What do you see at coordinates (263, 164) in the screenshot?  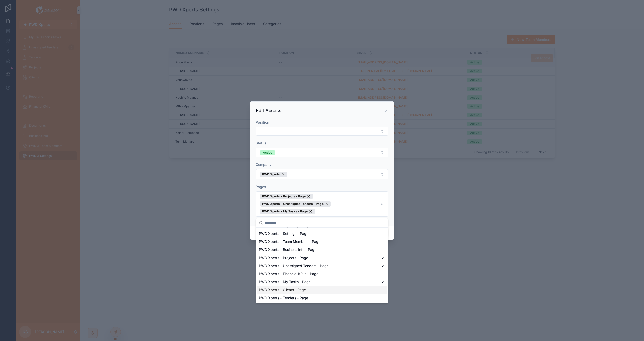 I see `span: Company` at bounding box center [263, 164].